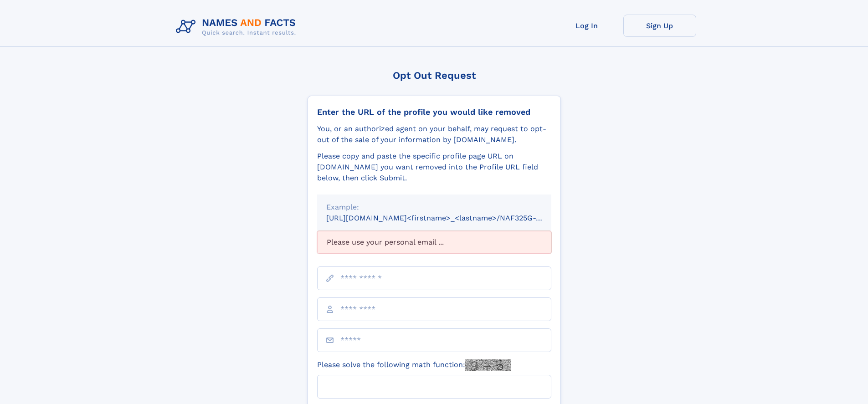 The height and width of the screenshot is (404, 868). Describe the element at coordinates (434, 242) in the screenshot. I see `div: Please use your personal email ...` at that location.